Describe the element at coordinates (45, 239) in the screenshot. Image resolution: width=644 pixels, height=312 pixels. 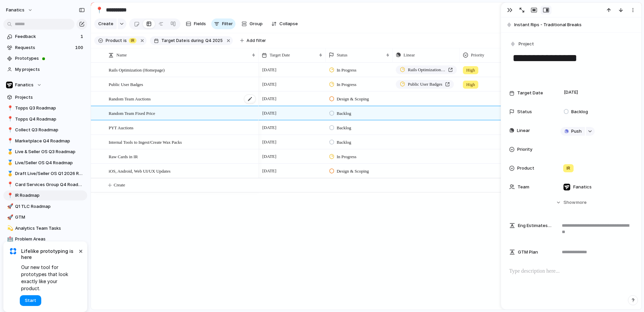
I see `a: 🏥Problem Areas` at that location.